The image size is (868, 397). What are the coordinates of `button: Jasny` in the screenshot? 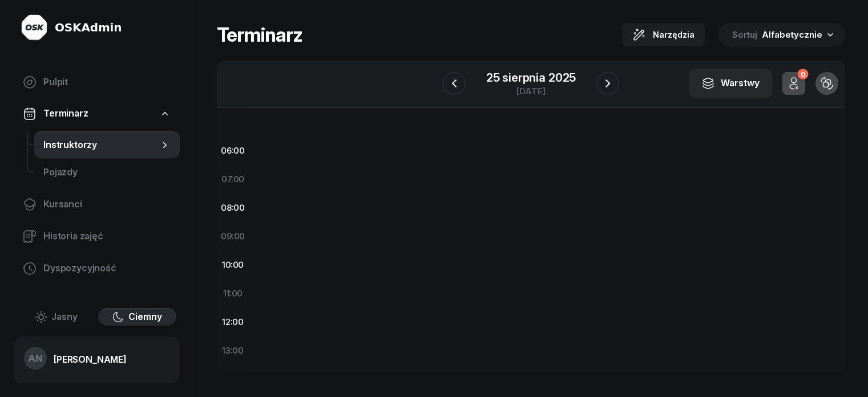 It's located at (56, 317).